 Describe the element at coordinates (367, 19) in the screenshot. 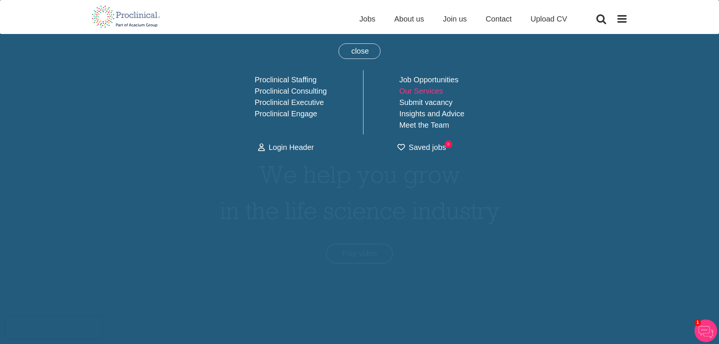

I see `a: Jobs` at that location.